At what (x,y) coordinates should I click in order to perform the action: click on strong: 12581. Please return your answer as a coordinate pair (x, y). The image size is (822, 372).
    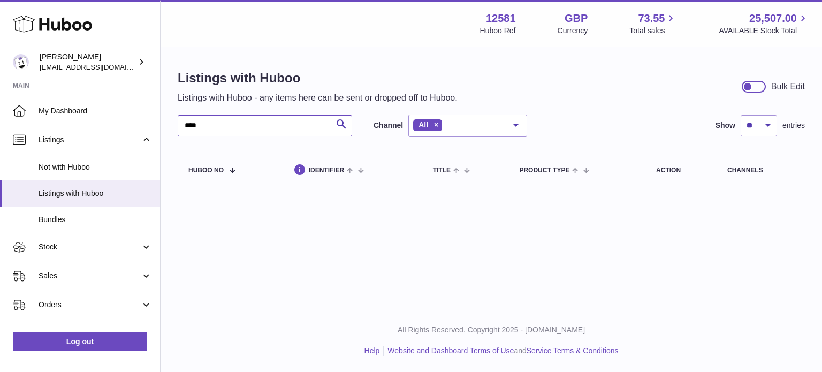
    Looking at the image, I should click on (501, 18).